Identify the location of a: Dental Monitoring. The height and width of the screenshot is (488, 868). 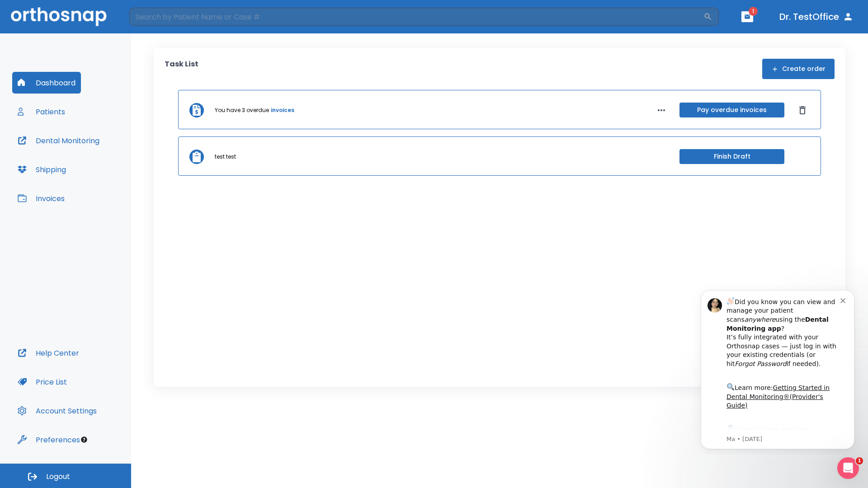
(58, 141).